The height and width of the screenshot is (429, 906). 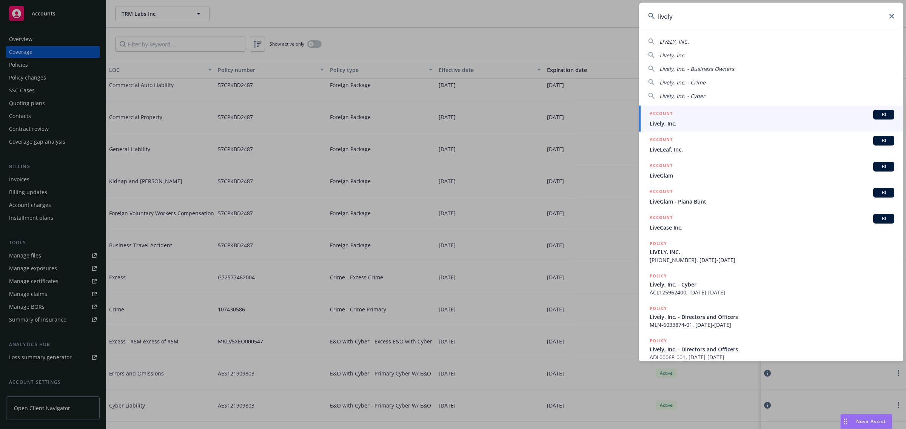 I want to click on a: ACCOUNTBILively, Inc., so click(x=771, y=118).